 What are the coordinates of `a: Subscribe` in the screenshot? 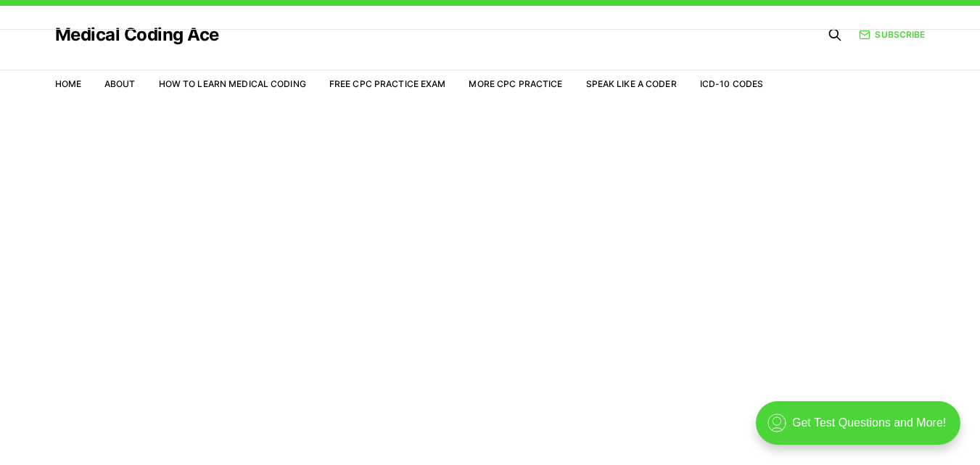 It's located at (892, 35).